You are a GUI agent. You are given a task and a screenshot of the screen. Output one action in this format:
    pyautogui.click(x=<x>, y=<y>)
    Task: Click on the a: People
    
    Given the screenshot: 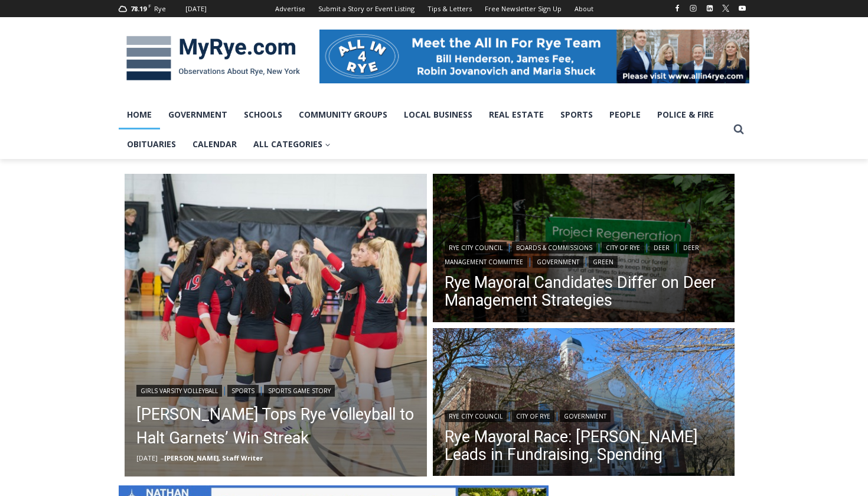 What is the action you would take?
    pyautogui.click(x=624, y=115)
    